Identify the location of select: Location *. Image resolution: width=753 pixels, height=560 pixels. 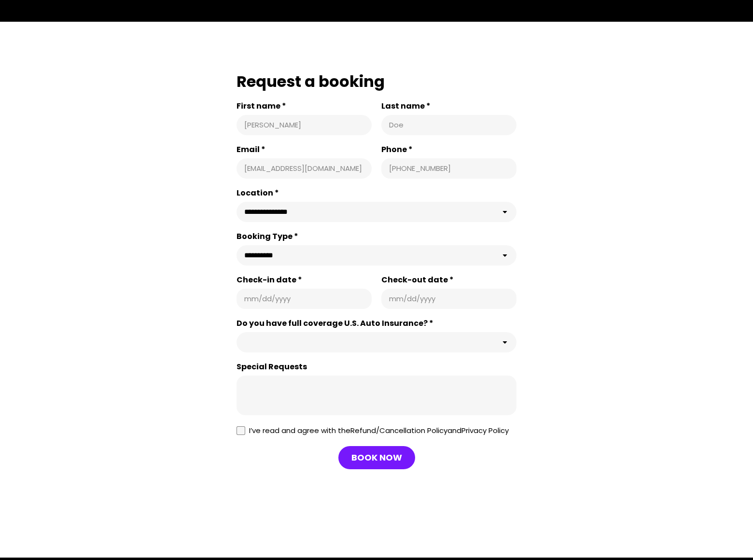
(376, 212).